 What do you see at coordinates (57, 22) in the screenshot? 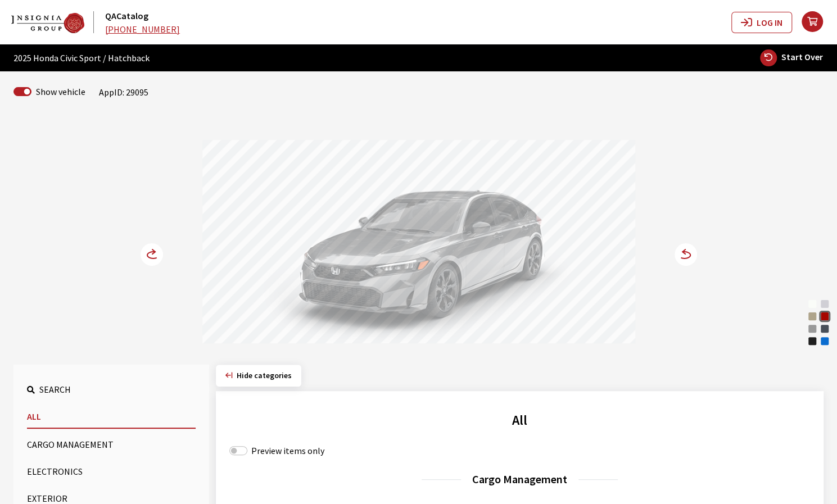
I see `a: QACatalog logo` at bounding box center [57, 22].